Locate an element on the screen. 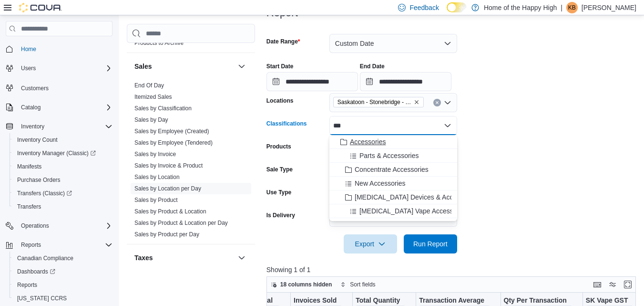  button: Close list of options is located at coordinates (448, 126).